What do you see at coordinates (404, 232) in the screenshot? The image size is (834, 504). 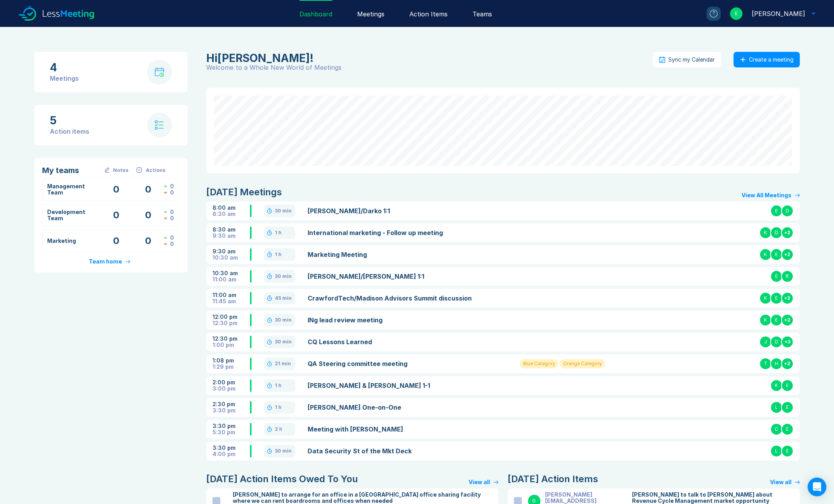 I see `a: International marketing - Follow up meeting` at bounding box center [404, 232].